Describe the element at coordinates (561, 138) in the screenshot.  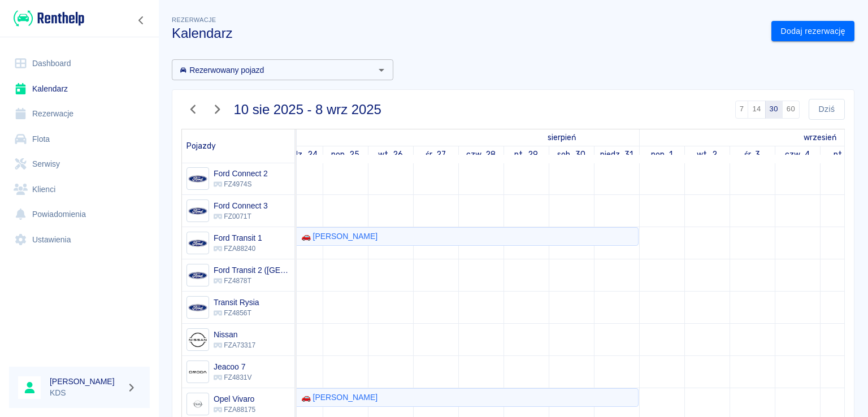
I see `a: 10 sierpnia 2025` at that location.